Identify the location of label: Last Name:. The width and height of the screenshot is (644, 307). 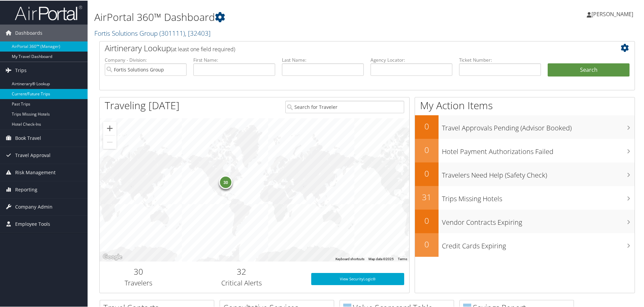
(323, 59).